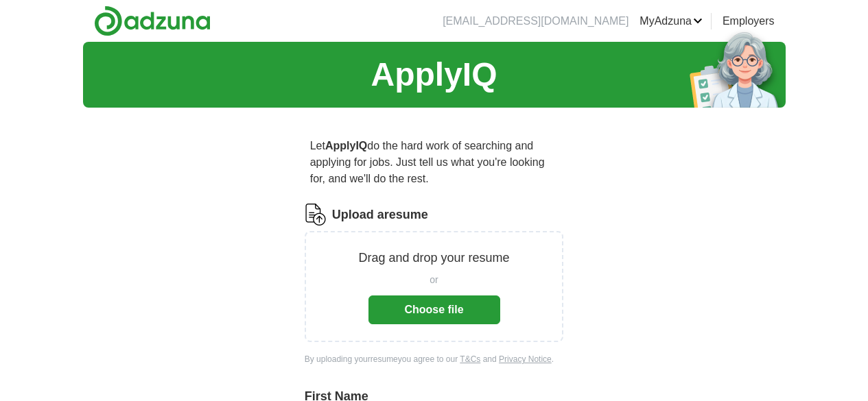 The image size is (868, 401). What do you see at coordinates (525, 359) in the screenshot?
I see `a: Privacy Notice` at bounding box center [525, 359].